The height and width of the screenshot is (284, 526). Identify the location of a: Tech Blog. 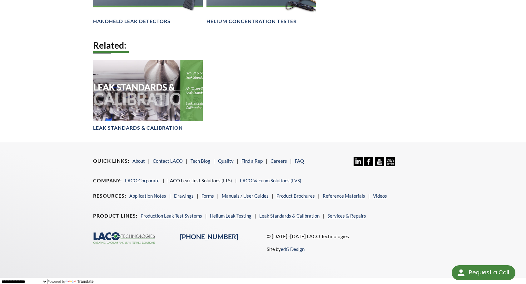
(200, 161).